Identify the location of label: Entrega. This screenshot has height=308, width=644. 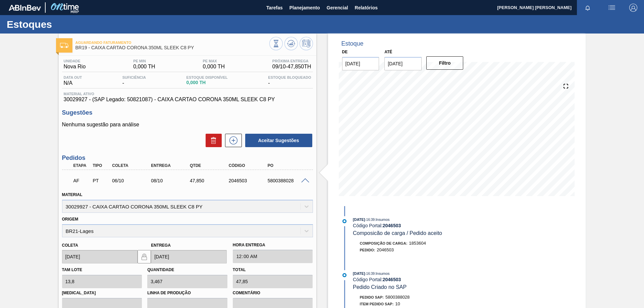
(161, 245).